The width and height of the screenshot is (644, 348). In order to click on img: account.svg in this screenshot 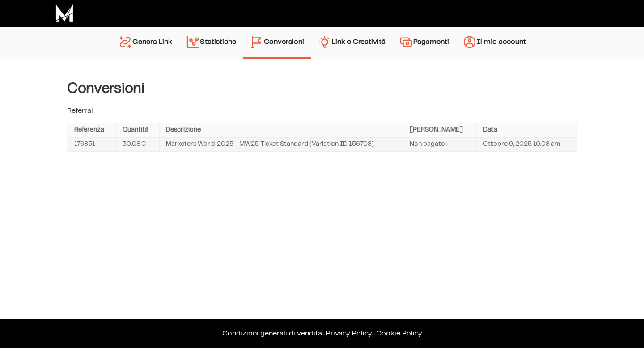, I will do `click(470, 42)`.